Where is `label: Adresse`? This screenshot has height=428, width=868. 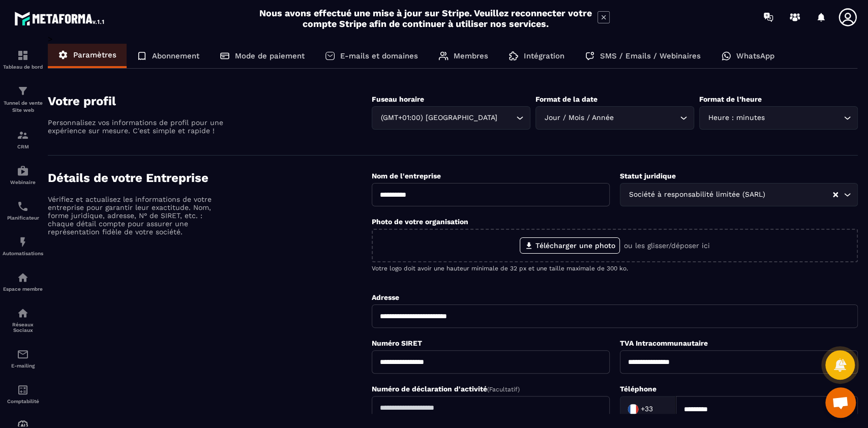
label: Adresse is located at coordinates (385, 297).